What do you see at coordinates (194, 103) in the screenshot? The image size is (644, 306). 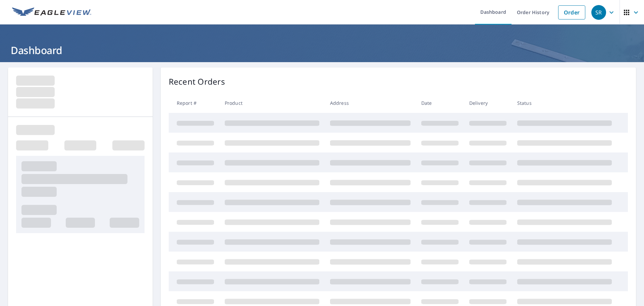 I see `th: Report #` at bounding box center [194, 103].